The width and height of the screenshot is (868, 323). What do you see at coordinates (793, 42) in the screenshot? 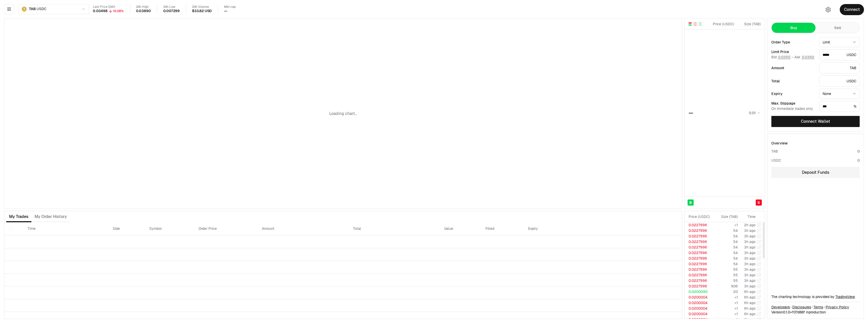
I see `div: Order Type` at bounding box center [793, 42].